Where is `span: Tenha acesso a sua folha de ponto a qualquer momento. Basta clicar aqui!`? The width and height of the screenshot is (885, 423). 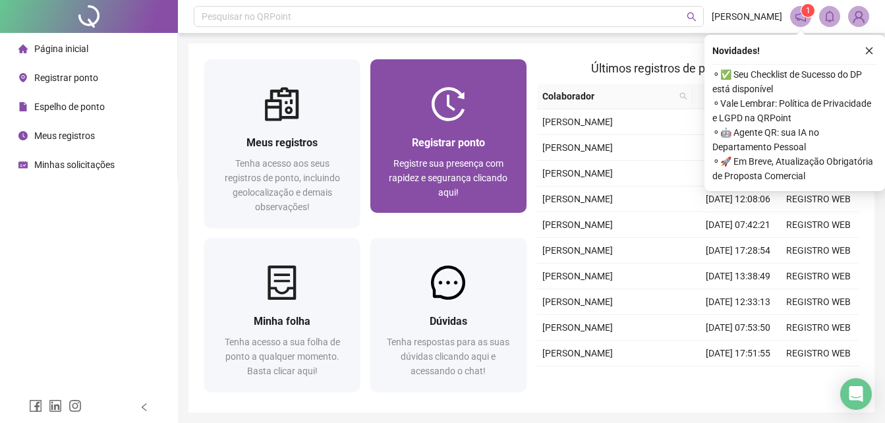
span: Tenha acesso a sua folha de ponto a qualquer momento. Basta clicar aqui! is located at coordinates (282, 356).